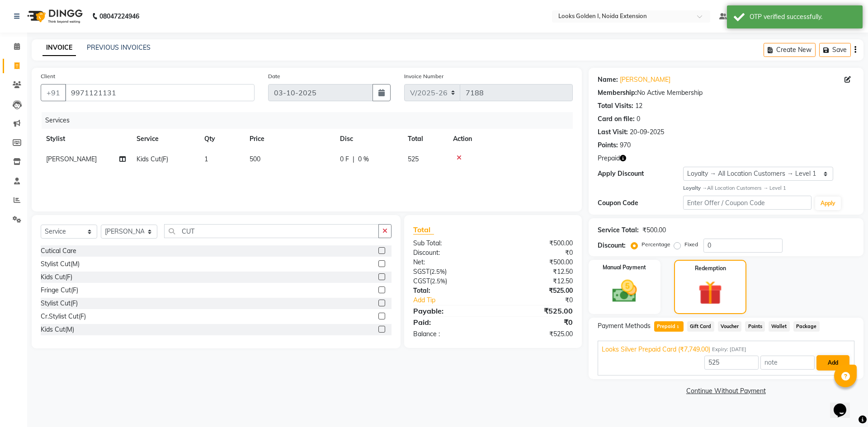 Image resolution: width=868 pixels, height=427 pixels. Describe the element at coordinates (615, 105) in the screenshot. I see `div: Total Visits:` at that location.